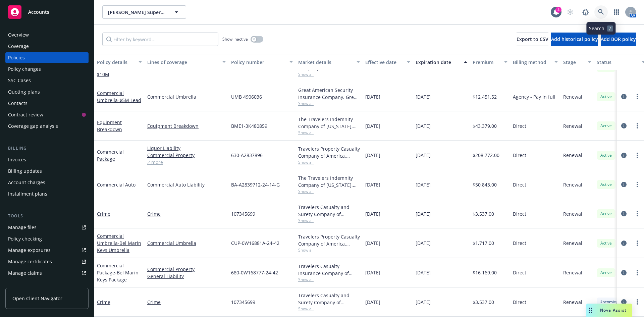  What do you see at coordinates (485, 126) in the screenshot?
I see `span: $43,379.00` at bounding box center [485, 126].